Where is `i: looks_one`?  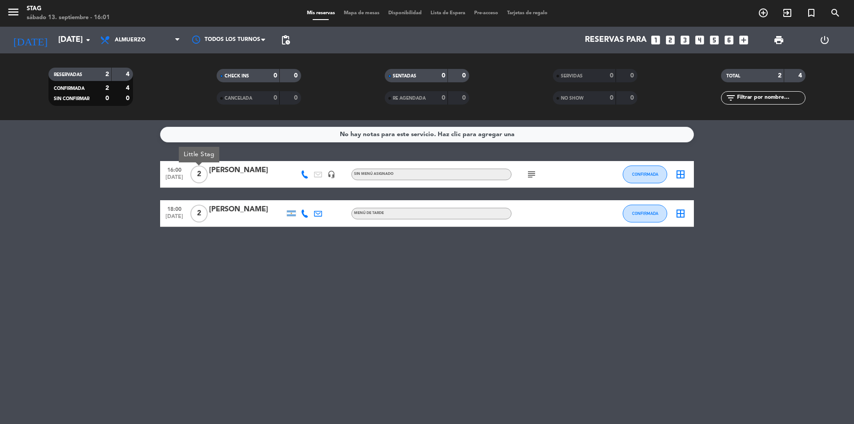
i: looks_one is located at coordinates (656, 40).